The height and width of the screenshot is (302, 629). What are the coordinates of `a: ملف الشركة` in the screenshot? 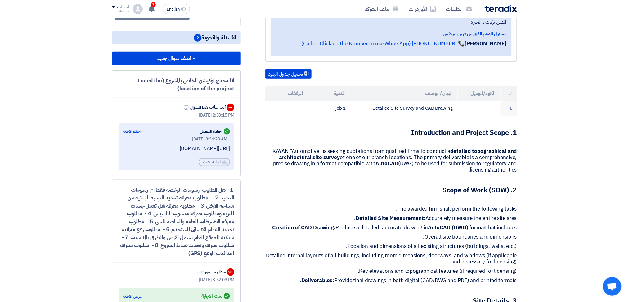 It's located at (382, 9).